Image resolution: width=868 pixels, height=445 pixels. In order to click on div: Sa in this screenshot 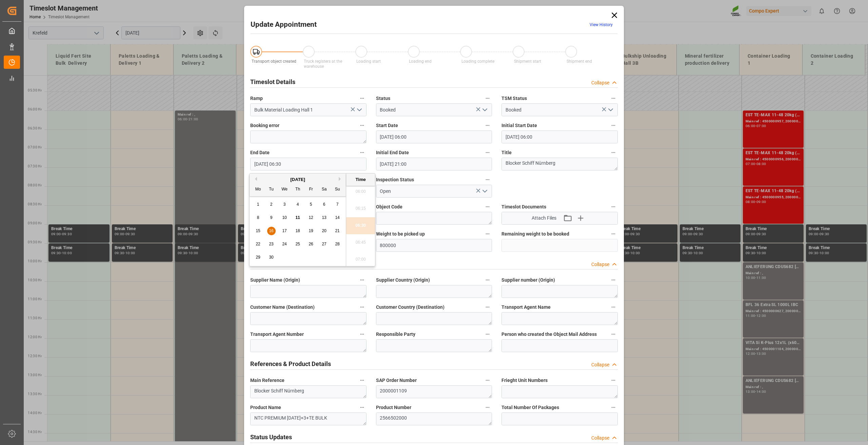, I will do `click(324, 190)`.